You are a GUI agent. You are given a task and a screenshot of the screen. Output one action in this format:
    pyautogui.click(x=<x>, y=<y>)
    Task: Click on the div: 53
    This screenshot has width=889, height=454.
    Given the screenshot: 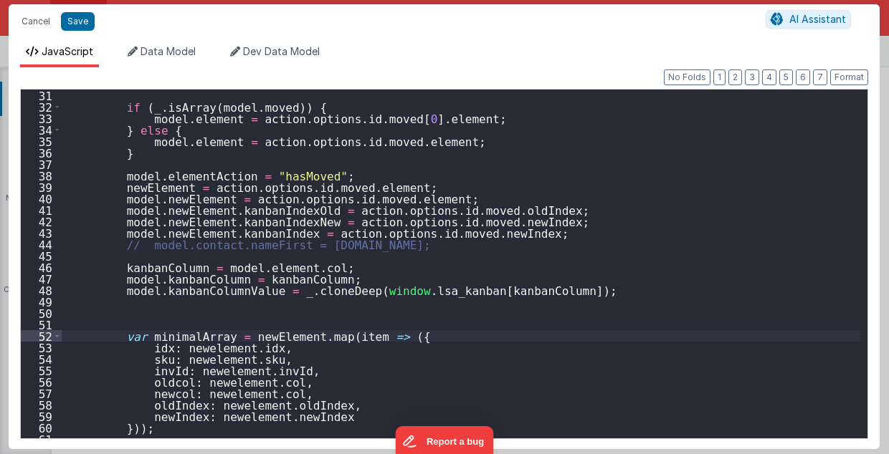 What is the action you would take?
    pyautogui.click(x=41, y=348)
    